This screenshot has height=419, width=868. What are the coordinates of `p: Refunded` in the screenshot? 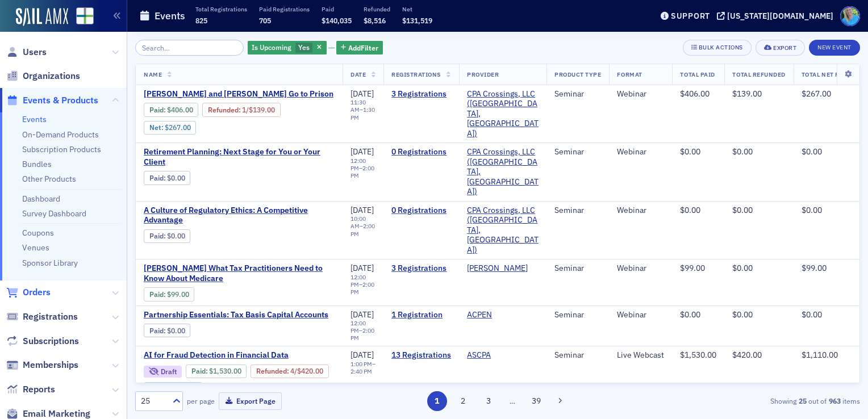 It's located at (377, 9).